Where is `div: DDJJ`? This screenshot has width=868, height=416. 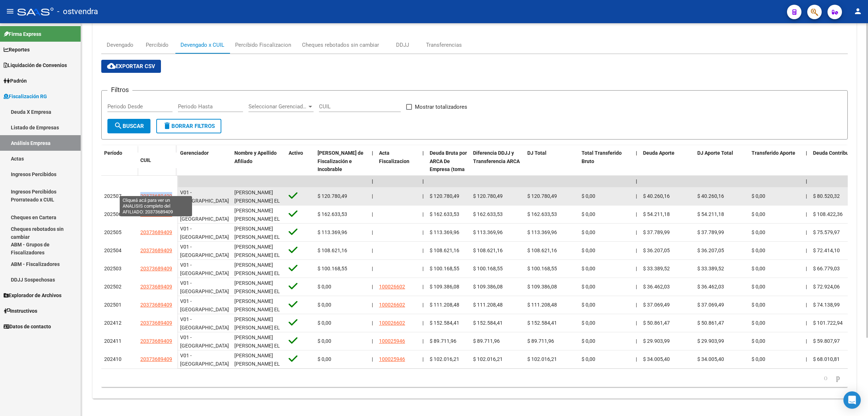 div: DDJJ is located at coordinates (403, 45).